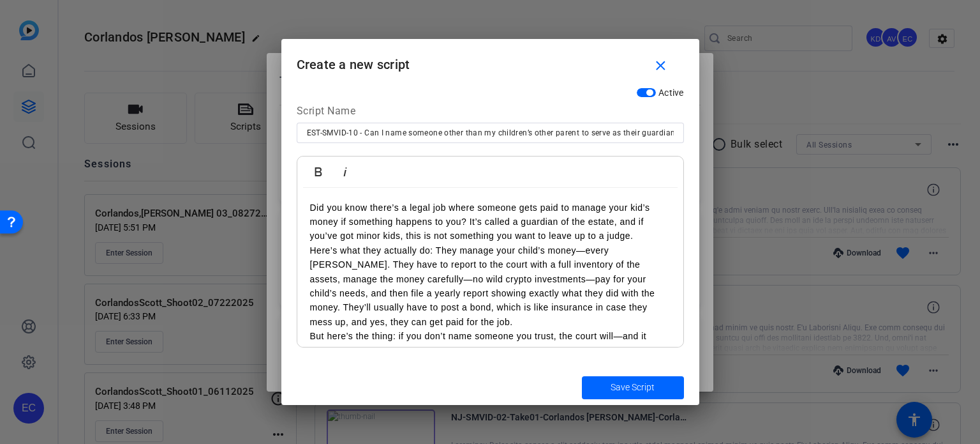 This screenshot has width=980, height=444. I want to click on button: Bold (Ctrl+B), so click(319, 172).